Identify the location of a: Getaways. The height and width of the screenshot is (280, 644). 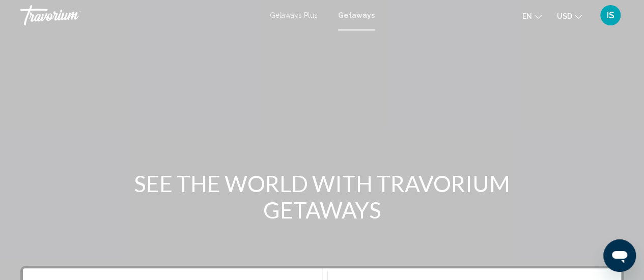
(356, 15).